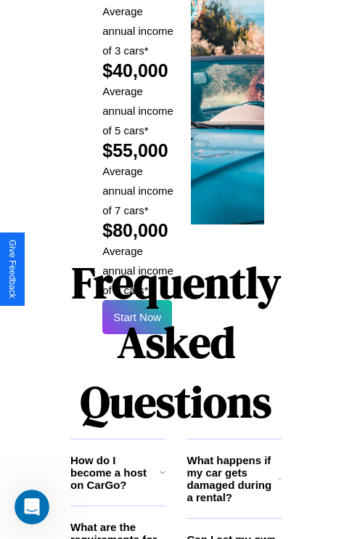 This screenshot has height=539, width=352. What do you see at coordinates (139, 230) in the screenshot?
I see `h2: $80,000` at bounding box center [139, 230].